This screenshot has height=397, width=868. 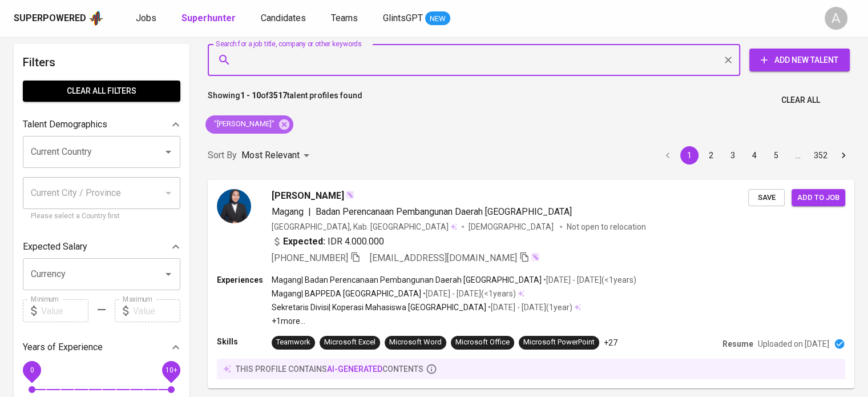 What do you see at coordinates (102, 62) in the screenshot?
I see `h6: Filters` at bounding box center [102, 62].